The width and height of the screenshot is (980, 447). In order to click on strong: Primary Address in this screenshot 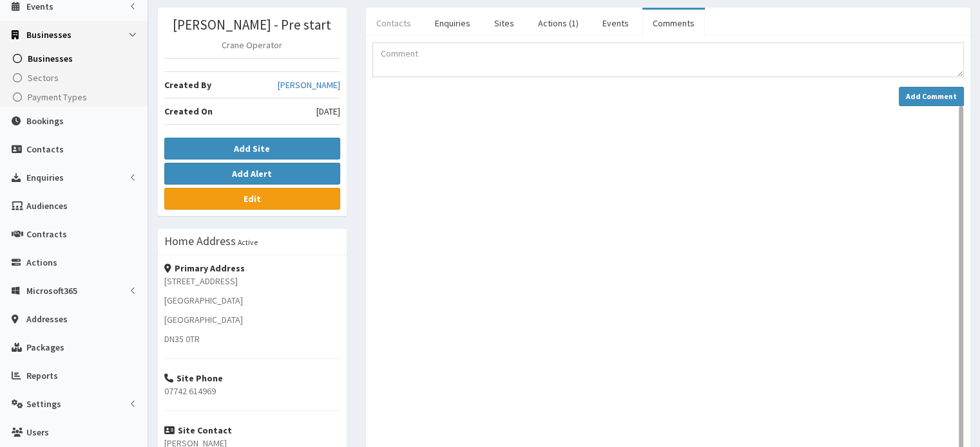, I will do `click(204, 269)`.